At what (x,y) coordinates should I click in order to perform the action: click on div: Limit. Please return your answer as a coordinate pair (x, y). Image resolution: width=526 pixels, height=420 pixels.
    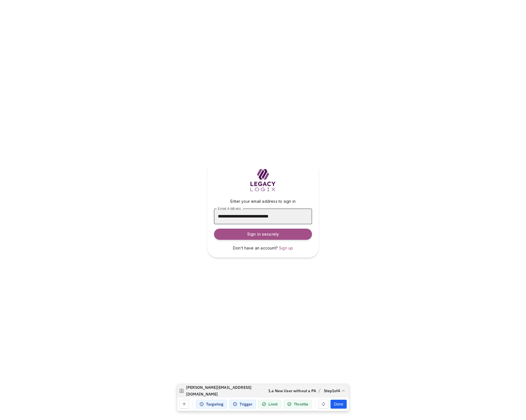
    Looking at the image, I should click on (270, 404).